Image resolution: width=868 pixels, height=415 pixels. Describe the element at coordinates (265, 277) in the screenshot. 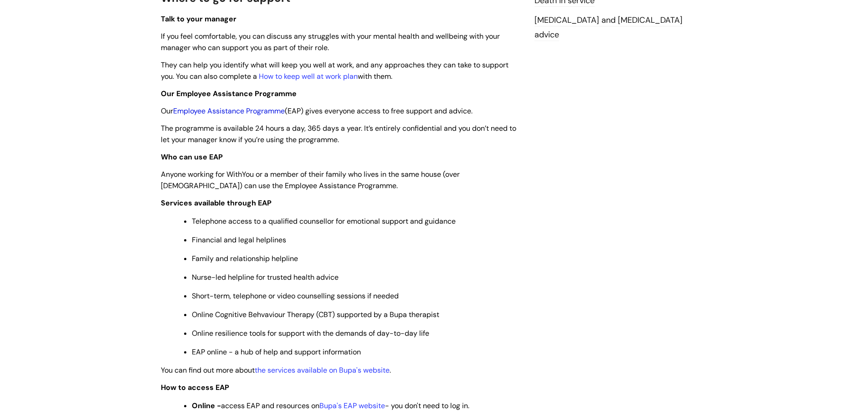

I see `span: Nurse-led helpline for trusted health advice` at that location.